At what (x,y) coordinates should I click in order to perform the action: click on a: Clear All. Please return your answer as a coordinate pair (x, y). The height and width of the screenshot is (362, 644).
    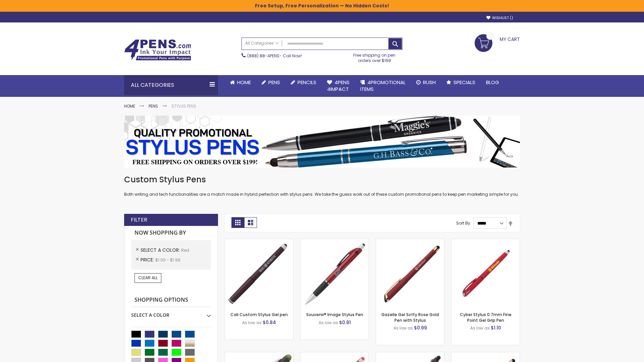
    Looking at the image, I should click on (148, 278).